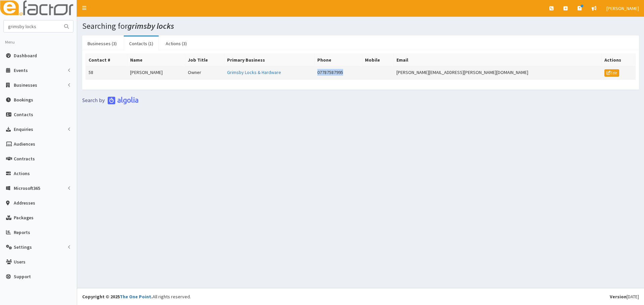 This screenshot has height=305, width=644. What do you see at coordinates (204, 73) in the screenshot?
I see `td: Owner` at bounding box center [204, 73].